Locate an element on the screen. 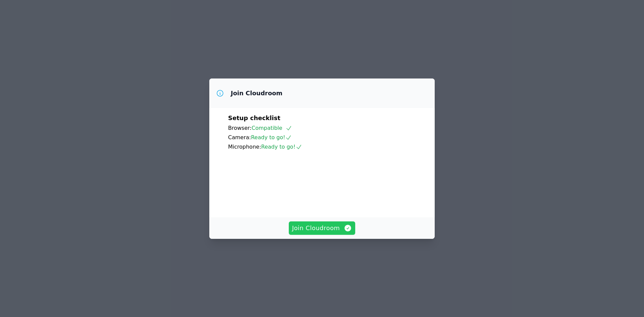 The image size is (644, 317). span: Setup checklist is located at coordinates (254, 118).